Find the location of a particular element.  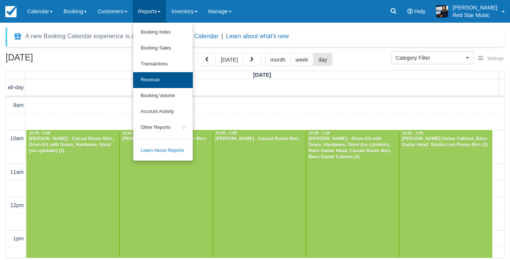

a: Booking Sales is located at coordinates (163, 48).